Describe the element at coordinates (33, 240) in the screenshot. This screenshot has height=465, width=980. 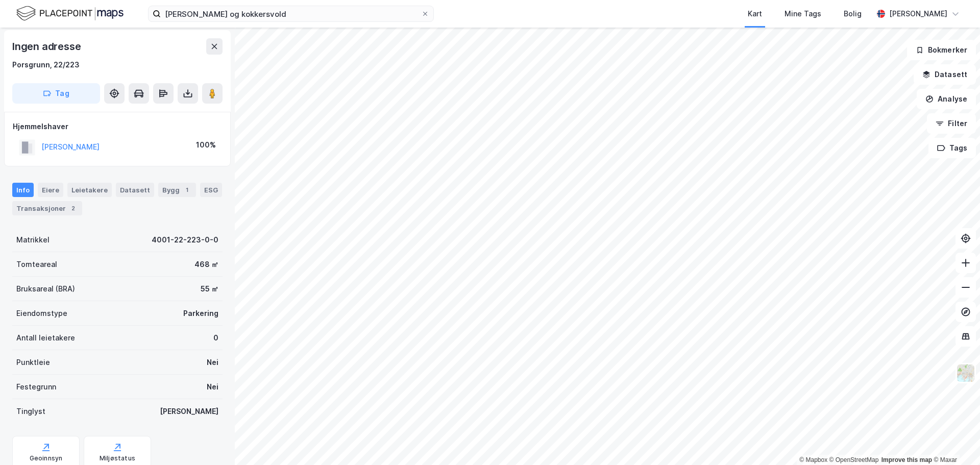
I see `div: Matrikkel` at that location.